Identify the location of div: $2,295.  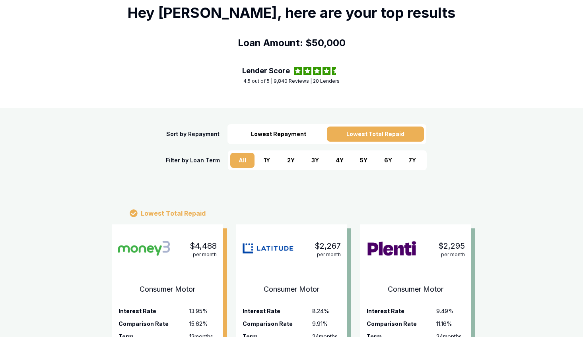
(452, 246).